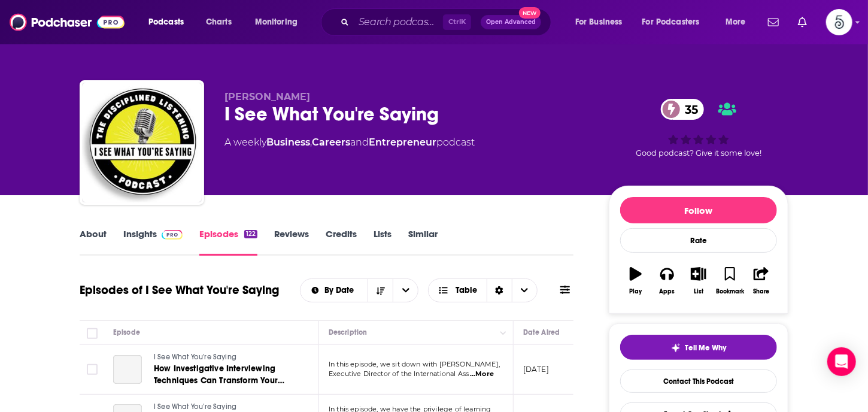  Describe the element at coordinates (172, 234) in the screenshot. I see `img: Podchaser Pro` at that location.